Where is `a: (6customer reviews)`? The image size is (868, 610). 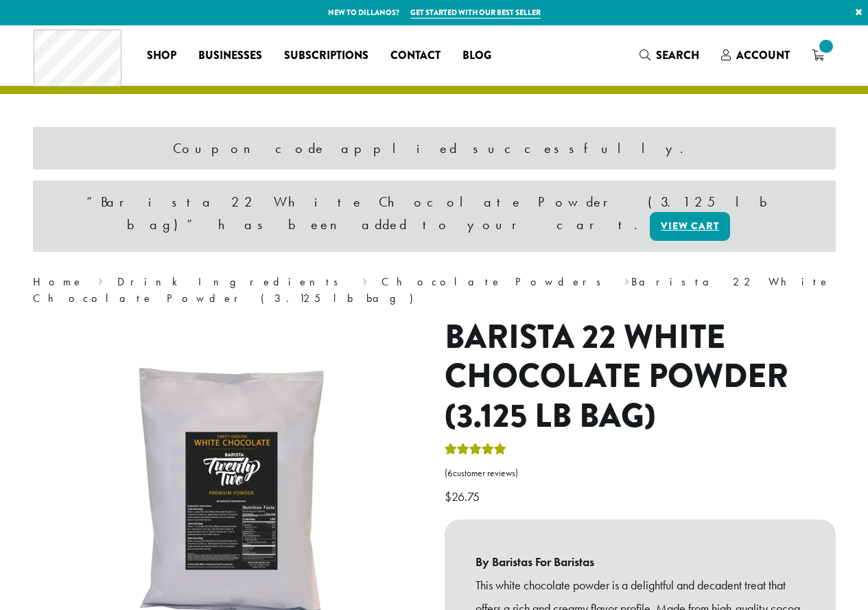
a: (6customer reviews) is located at coordinates (640, 474).